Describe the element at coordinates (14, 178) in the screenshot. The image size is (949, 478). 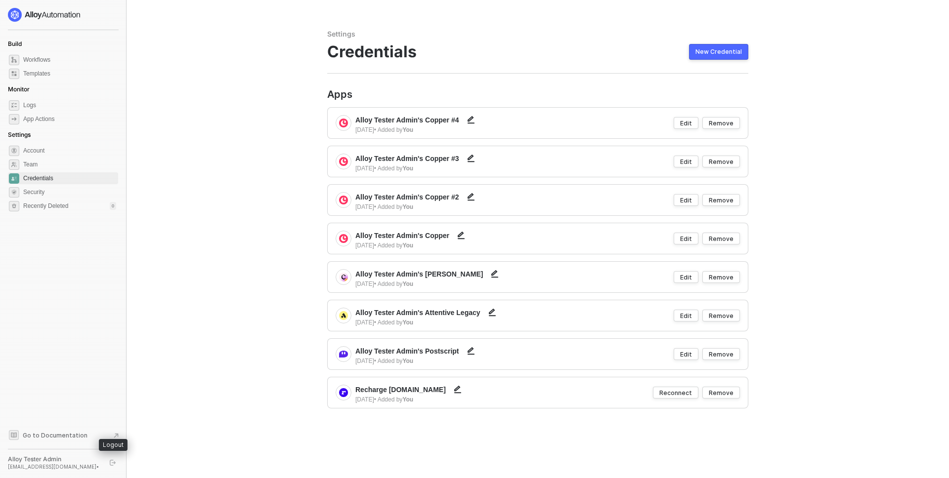
I see `span: credentials` at that location.